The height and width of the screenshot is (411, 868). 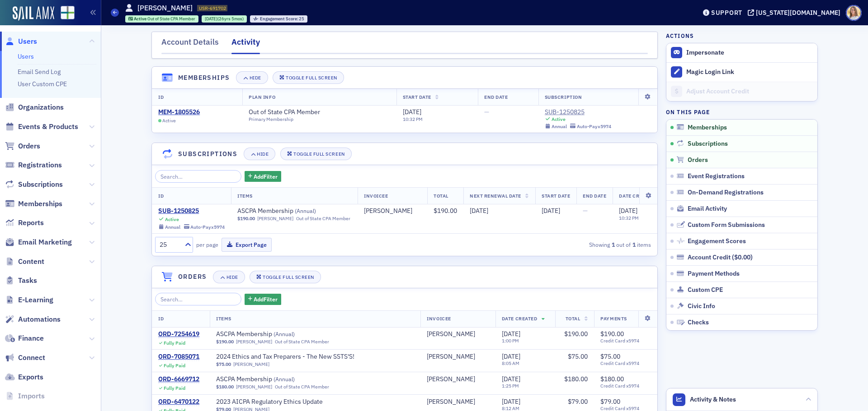 What do you see at coordinates (720, 258) in the screenshot?
I see `div: Account Credit ( )` at bounding box center [720, 258].